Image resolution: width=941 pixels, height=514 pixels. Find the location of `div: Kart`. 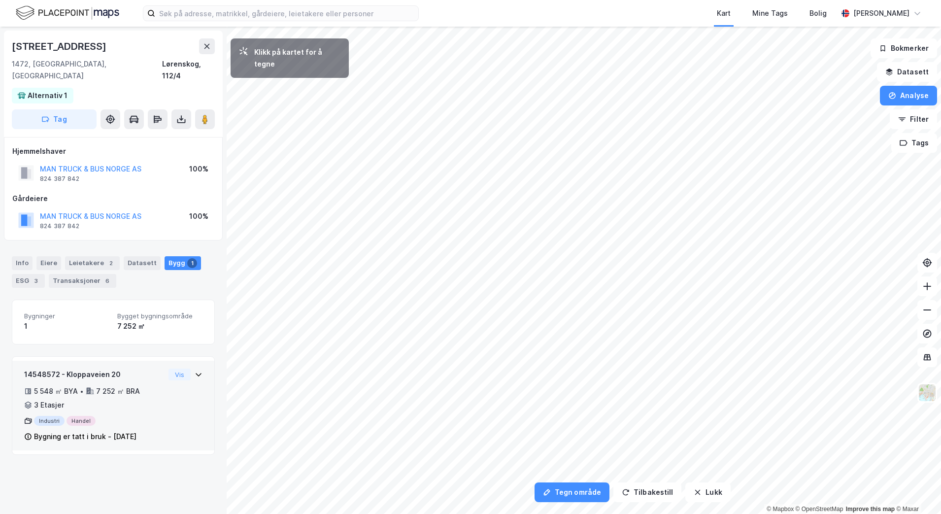

div: Kart is located at coordinates (724, 13).